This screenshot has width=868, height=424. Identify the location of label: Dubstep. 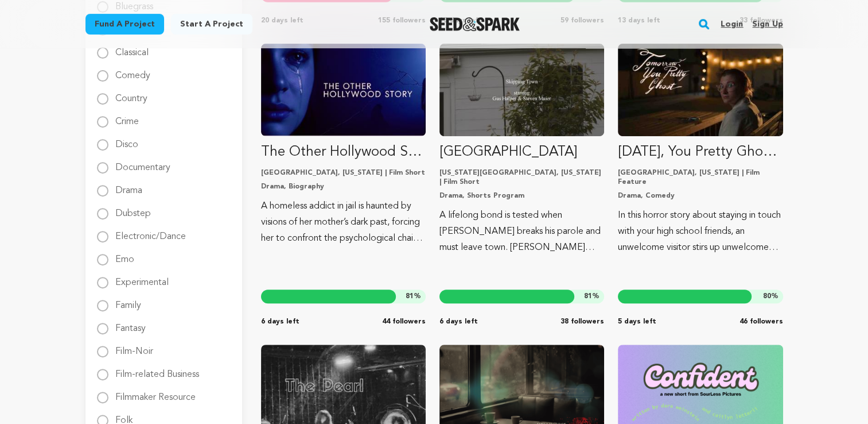
(133, 209).